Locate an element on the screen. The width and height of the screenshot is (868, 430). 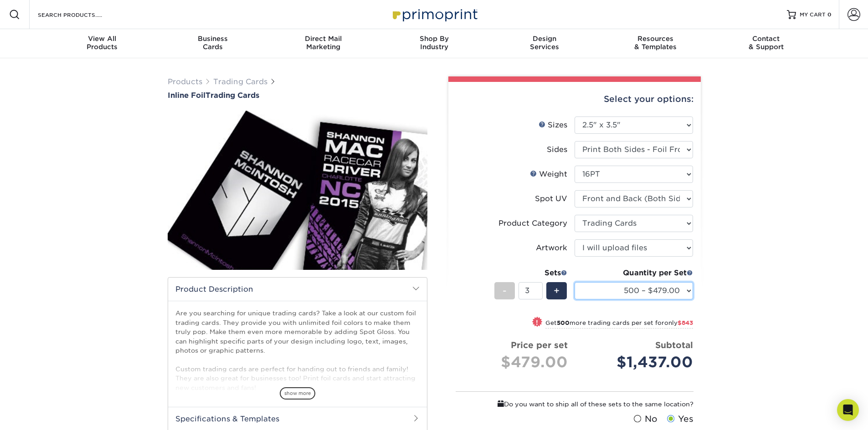
img: Primoprint is located at coordinates (434, 14).